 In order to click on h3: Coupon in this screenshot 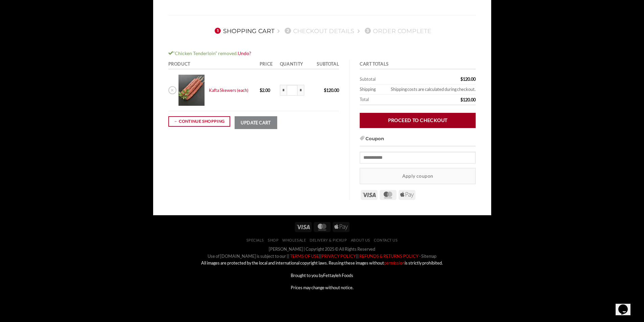, I will do `click(418, 141)`.